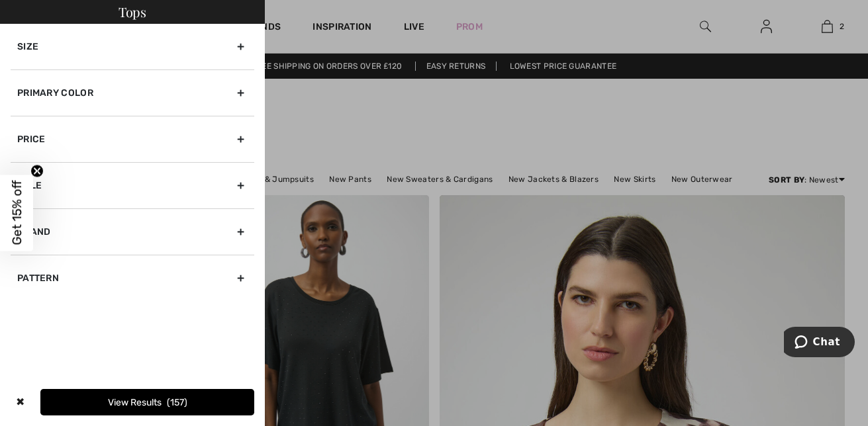 The height and width of the screenshot is (426, 868). I want to click on span: Chat, so click(42, 15).